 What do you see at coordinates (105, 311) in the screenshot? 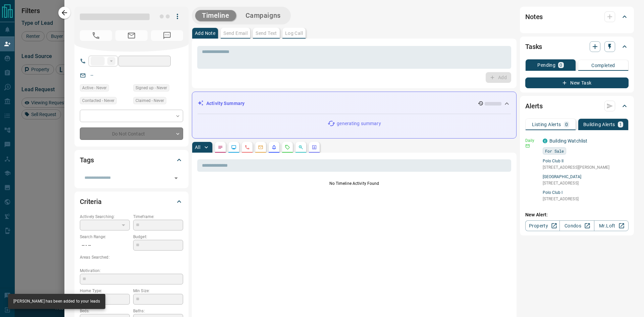
I see `p: Beds:` at bounding box center [105, 311].